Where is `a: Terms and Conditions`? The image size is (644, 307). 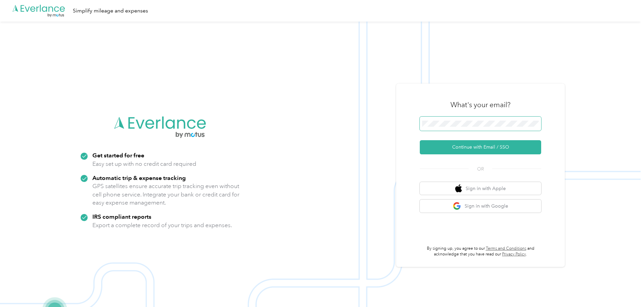 a: Terms and Conditions is located at coordinates (506, 248).